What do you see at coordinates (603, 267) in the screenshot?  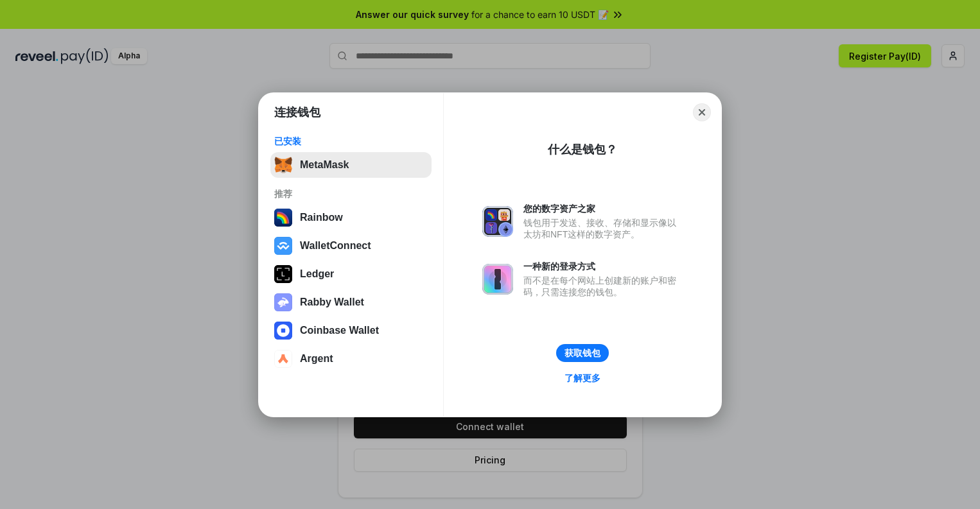 I see `div: 一种新的登录方式` at bounding box center [603, 267].